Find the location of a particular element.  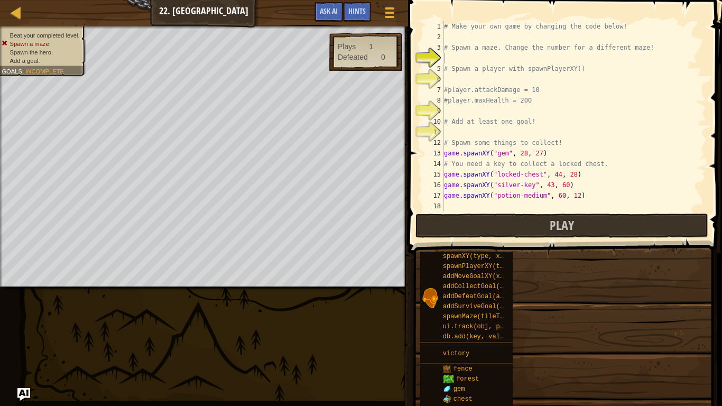

span: Spawn a maze. is located at coordinates (30, 43).